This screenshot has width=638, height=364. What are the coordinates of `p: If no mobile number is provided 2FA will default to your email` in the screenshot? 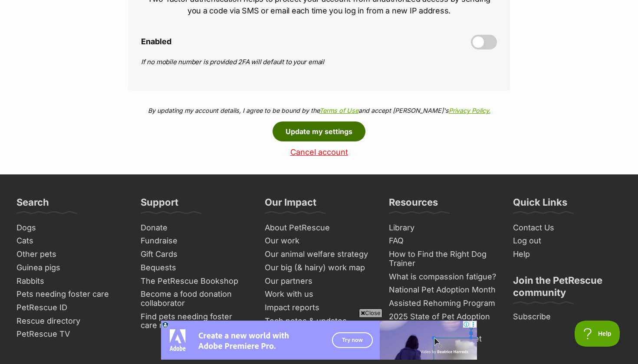 It's located at (319, 62).